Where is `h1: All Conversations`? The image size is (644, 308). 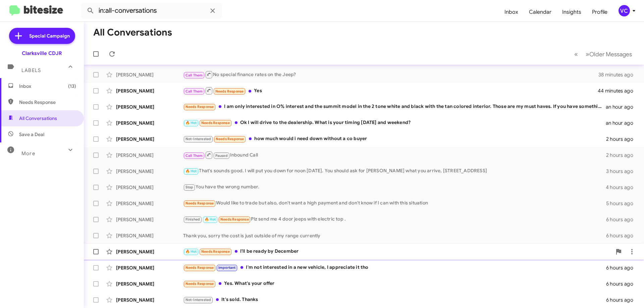
h1: All Conversations is located at coordinates (133, 33).